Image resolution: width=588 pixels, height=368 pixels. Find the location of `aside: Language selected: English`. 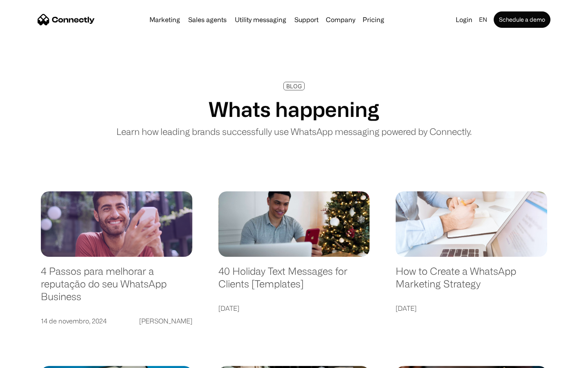

aside: Language selected: English is located at coordinates (28, 359).